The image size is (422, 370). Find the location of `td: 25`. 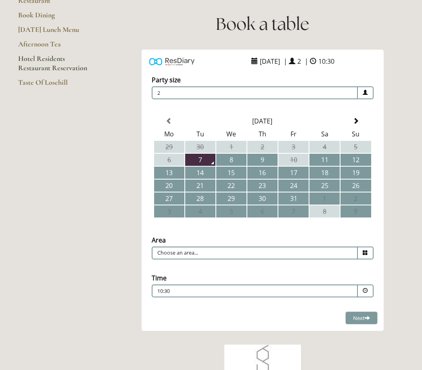

td: 25 is located at coordinates (324, 185).